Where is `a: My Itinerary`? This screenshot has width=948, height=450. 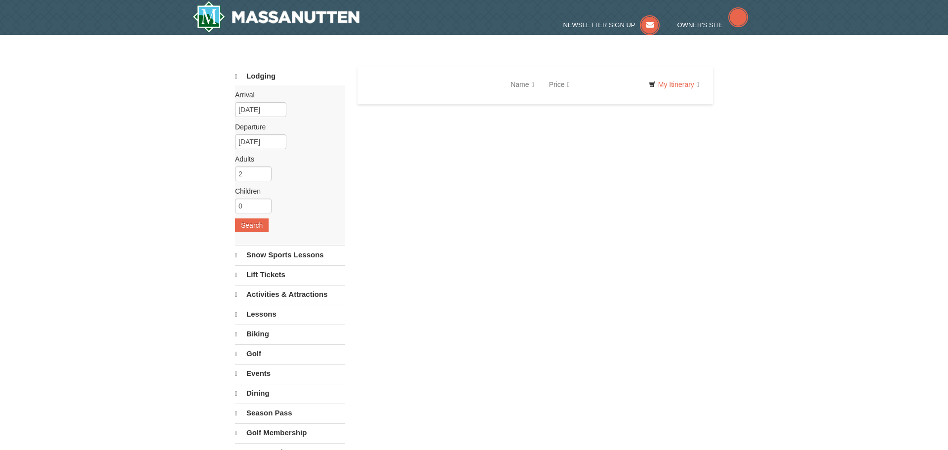
a: My Itinerary is located at coordinates (674, 84).